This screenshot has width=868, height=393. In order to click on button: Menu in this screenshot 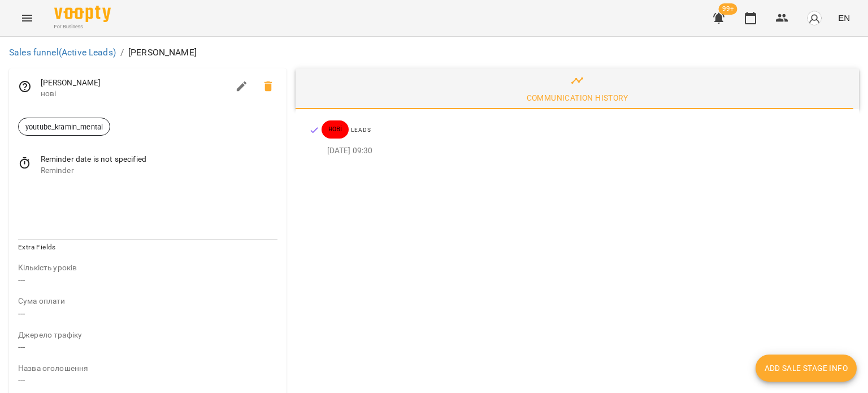, I will do `click(27, 18)`.